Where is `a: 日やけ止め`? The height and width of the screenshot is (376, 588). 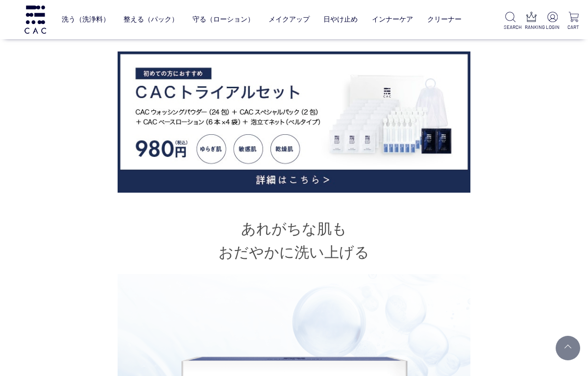
a: 日やけ止め is located at coordinates (340, 19).